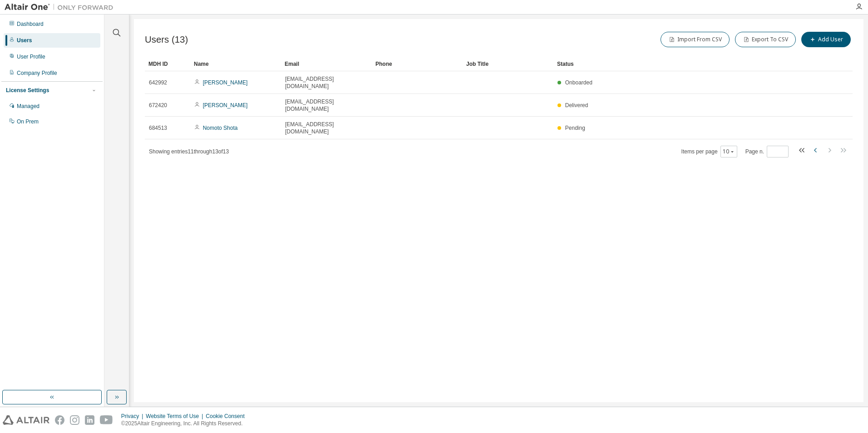 The image size is (868, 433). I want to click on button: Import From CSV, so click(695, 39).